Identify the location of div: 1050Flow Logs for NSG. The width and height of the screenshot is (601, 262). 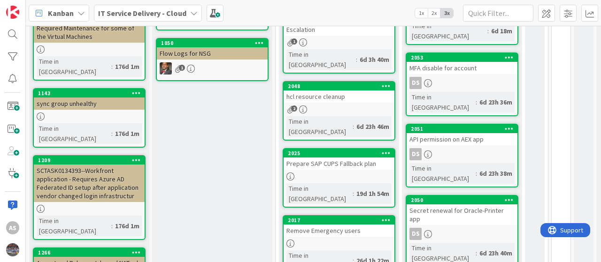
(212, 49).